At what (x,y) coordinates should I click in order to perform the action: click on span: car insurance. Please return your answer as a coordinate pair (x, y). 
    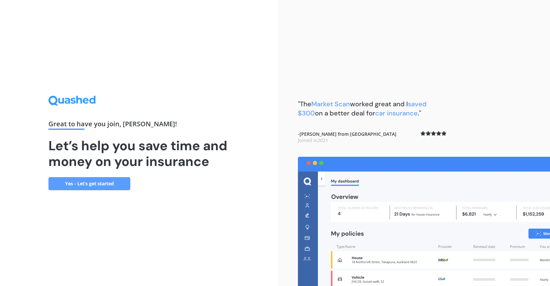
    Looking at the image, I should click on (397, 113).